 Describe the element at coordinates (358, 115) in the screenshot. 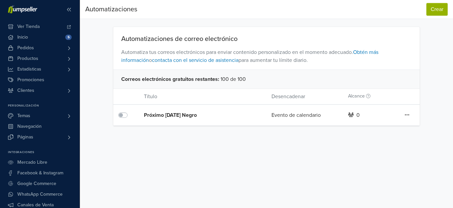

I see `div: 0` at that location.